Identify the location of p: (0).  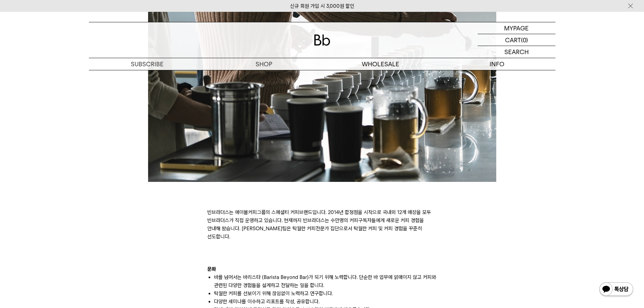
(524, 40).